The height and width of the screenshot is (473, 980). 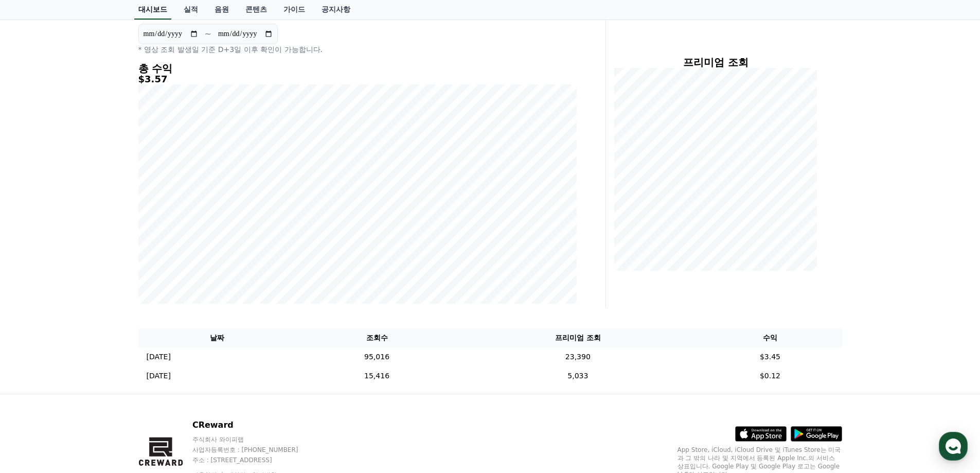 I want to click on span: 대화, so click(x=100, y=346).